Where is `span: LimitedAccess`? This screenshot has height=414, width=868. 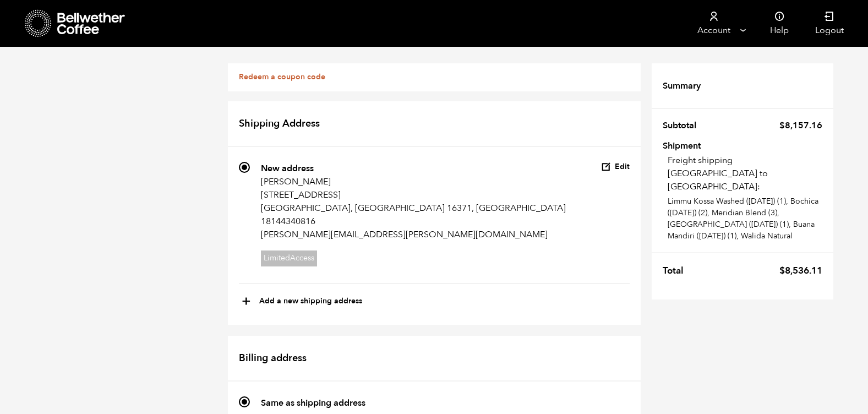 span: LimitedAccess is located at coordinates (289, 258).